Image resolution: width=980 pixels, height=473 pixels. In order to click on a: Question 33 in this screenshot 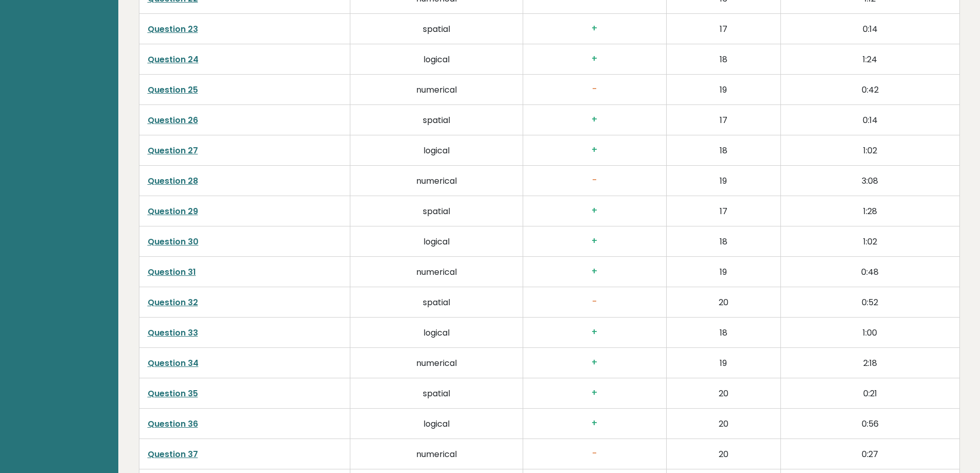, I will do `click(173, 332)`.